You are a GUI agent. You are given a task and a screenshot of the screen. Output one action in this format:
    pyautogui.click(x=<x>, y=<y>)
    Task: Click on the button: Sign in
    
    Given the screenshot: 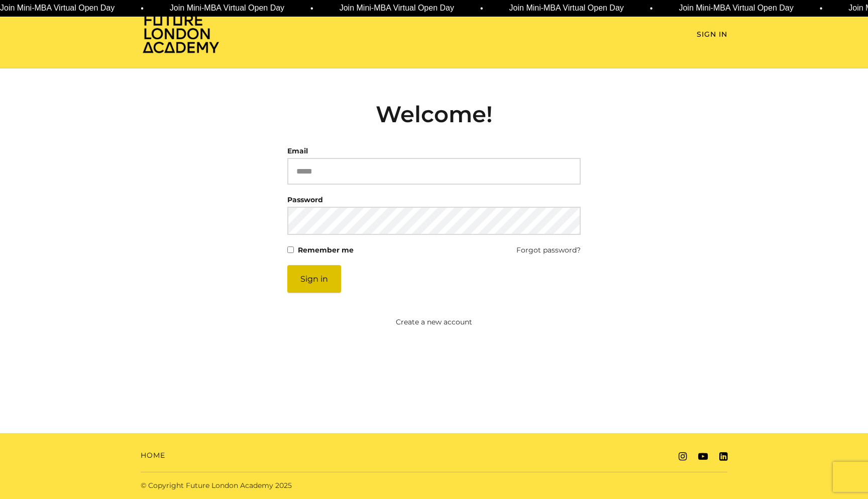 What is the action you would take?
    pyautogui.click(x=314, y=278)
    